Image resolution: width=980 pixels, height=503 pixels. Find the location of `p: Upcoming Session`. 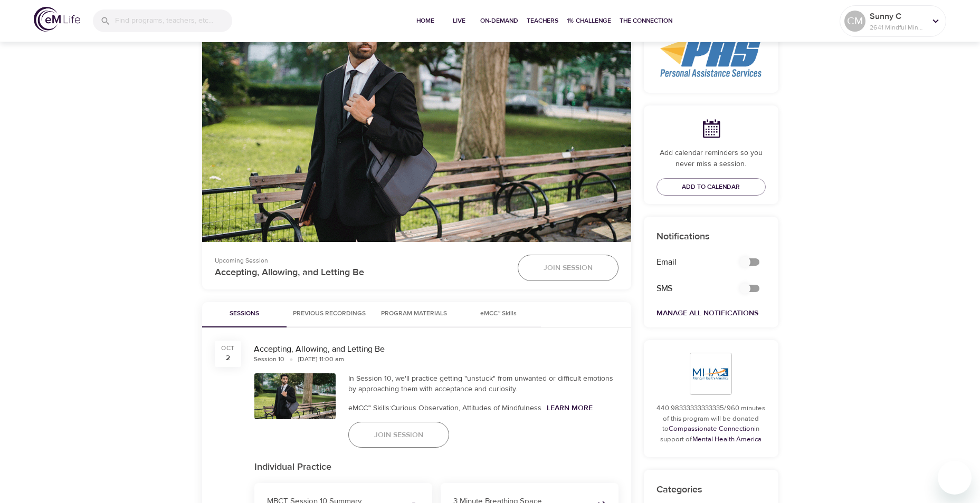

p: Upcoming Session is located at coordinates (360, 260).